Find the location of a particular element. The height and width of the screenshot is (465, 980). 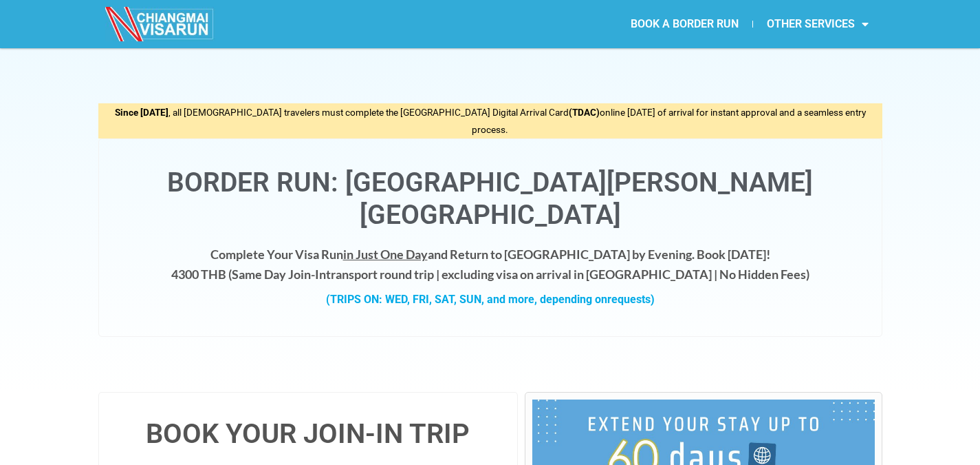

span: in Just One Day is located at coordinates (385, 254).